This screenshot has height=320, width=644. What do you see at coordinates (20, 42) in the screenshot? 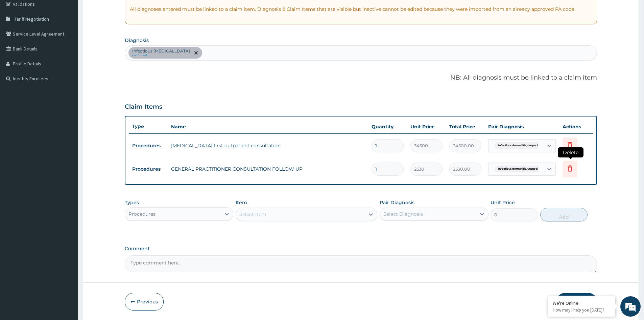
I see `img: d_794563401_company_1708531726252_794563401` at bounding box center [20, 42].